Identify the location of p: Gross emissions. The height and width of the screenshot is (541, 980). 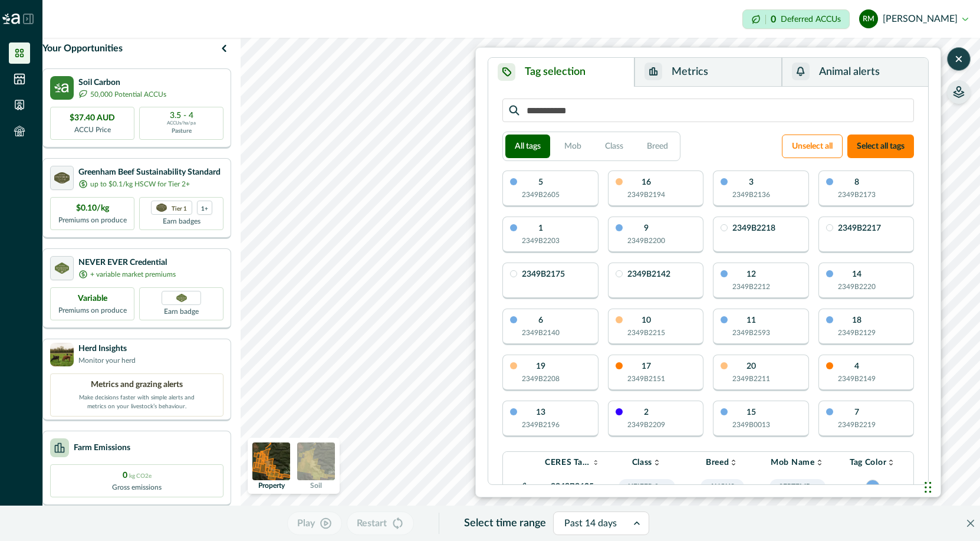
(137, 487).